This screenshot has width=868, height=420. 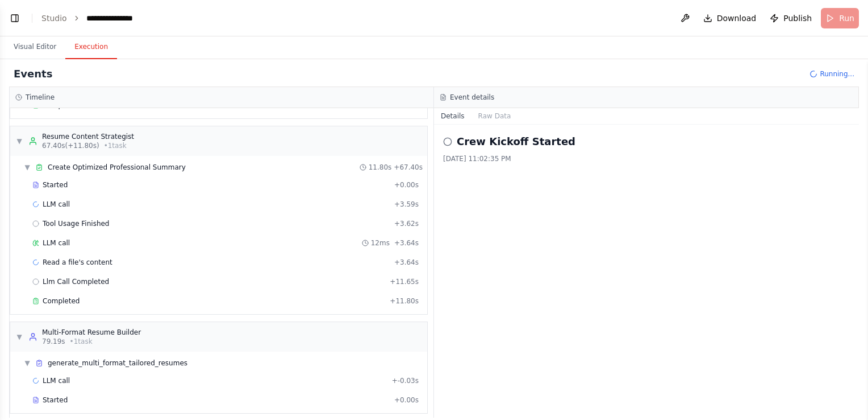 I want to click on span: generate_multi_format_tailored_resumes, so click(x=118, y=363).